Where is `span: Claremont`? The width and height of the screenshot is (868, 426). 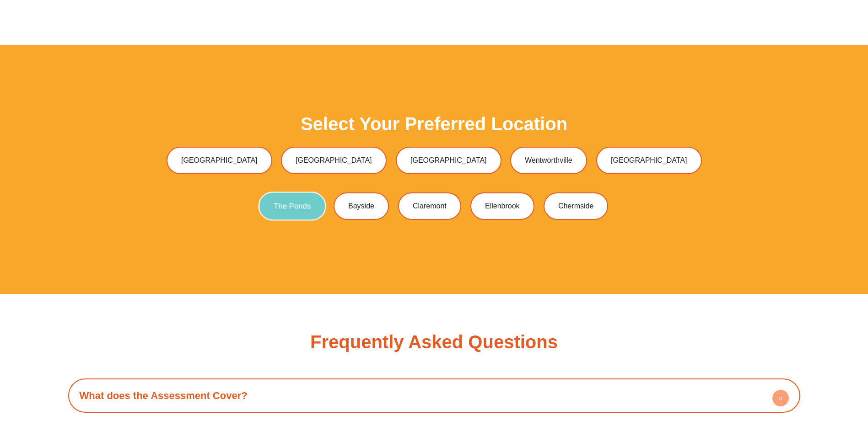 span: Claremont is located at coordinates (430, 206).